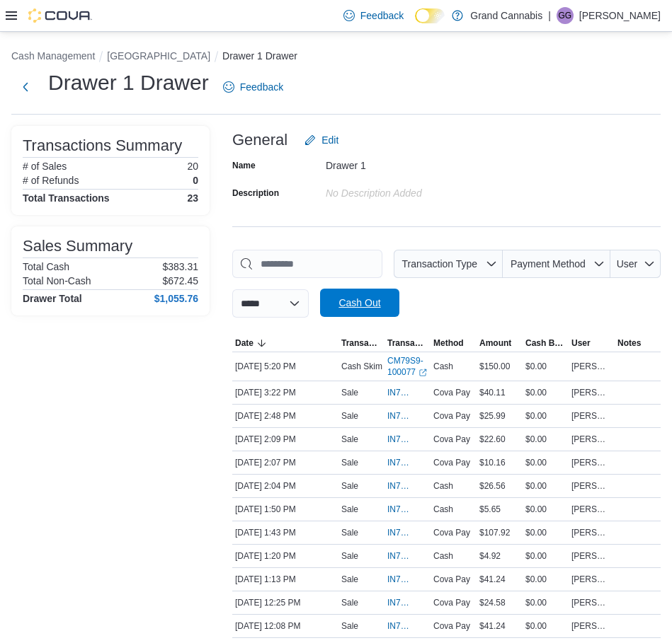 This screenshot has width=672, height=643. What do you see at coordinates (448, 343) in the screenshot?
I see `span: Method` at bounding box center [448, 343].